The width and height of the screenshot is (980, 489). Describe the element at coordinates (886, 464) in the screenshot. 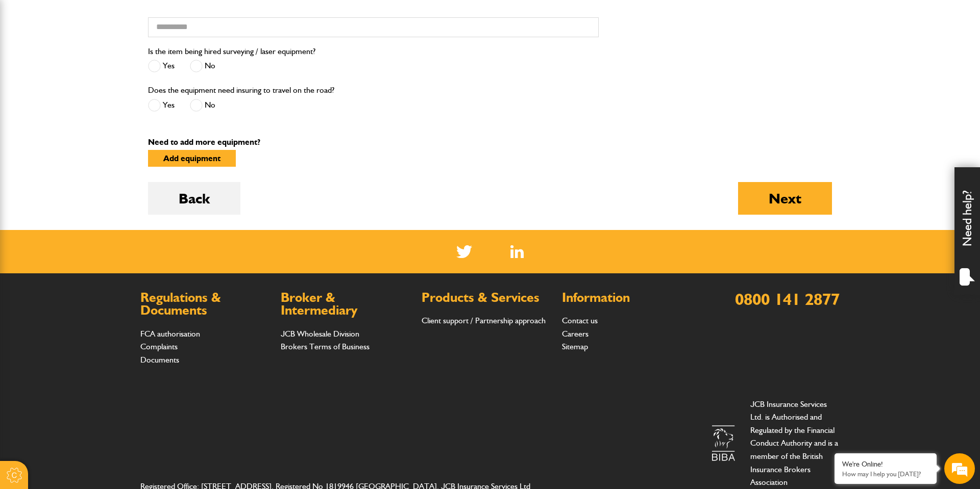

I see `div: We're Online!` at that location.